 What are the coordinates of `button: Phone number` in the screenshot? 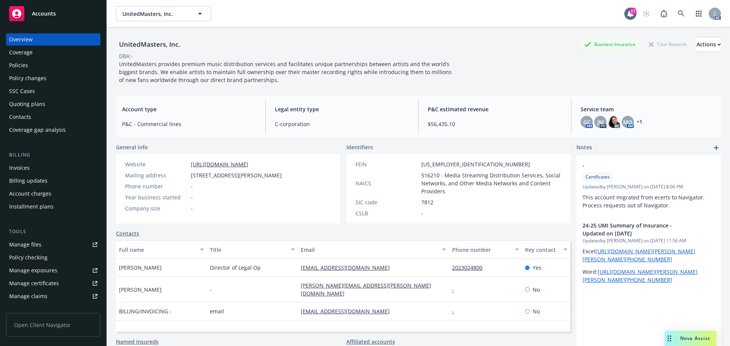 It's located at (485, 250).